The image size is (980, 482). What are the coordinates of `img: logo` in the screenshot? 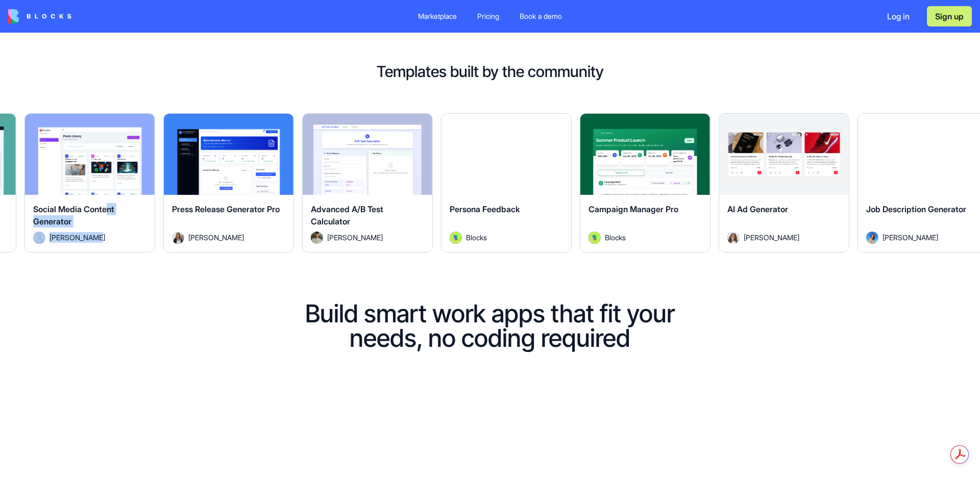 It's located at (40, 16).